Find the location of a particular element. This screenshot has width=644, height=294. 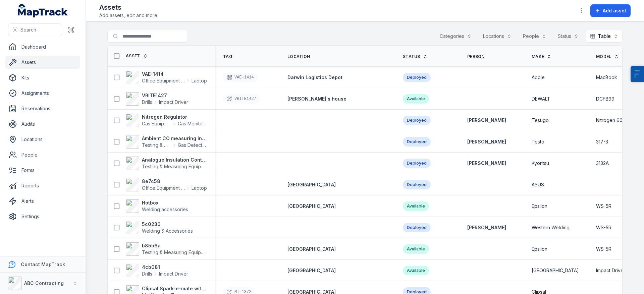

a: Alerts is located at coordinates (43, 201).